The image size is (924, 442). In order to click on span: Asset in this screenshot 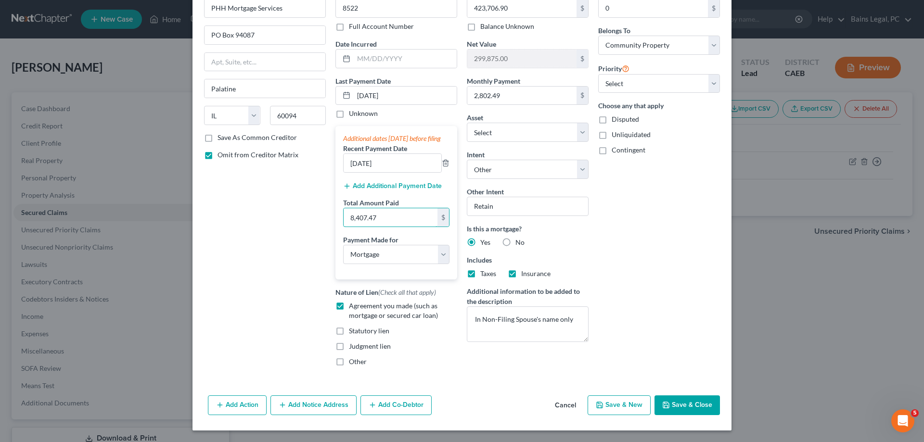, I will do `click(475, 117)`.